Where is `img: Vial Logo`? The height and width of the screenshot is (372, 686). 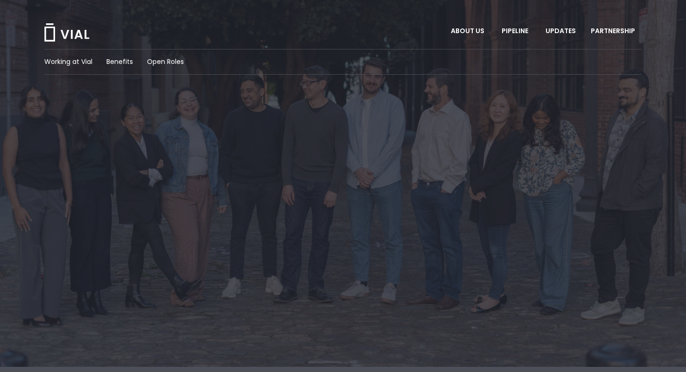 img: Vial Logo is located at coordinates (67, 32).